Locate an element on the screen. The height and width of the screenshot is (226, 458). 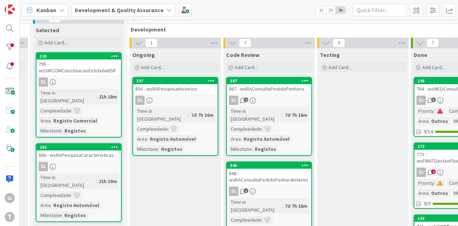
div: 856 - wsRAPesquisaHistorico is located at coordinates (175, 89).